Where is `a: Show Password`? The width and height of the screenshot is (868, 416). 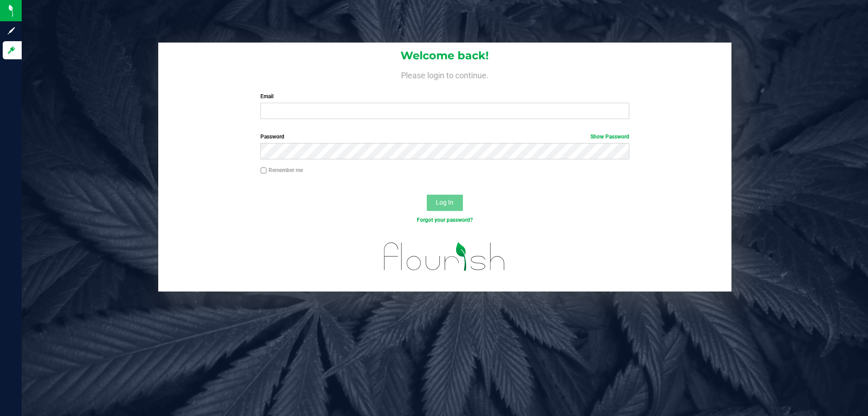 a: Show Password is located at coordinates (610, 137).